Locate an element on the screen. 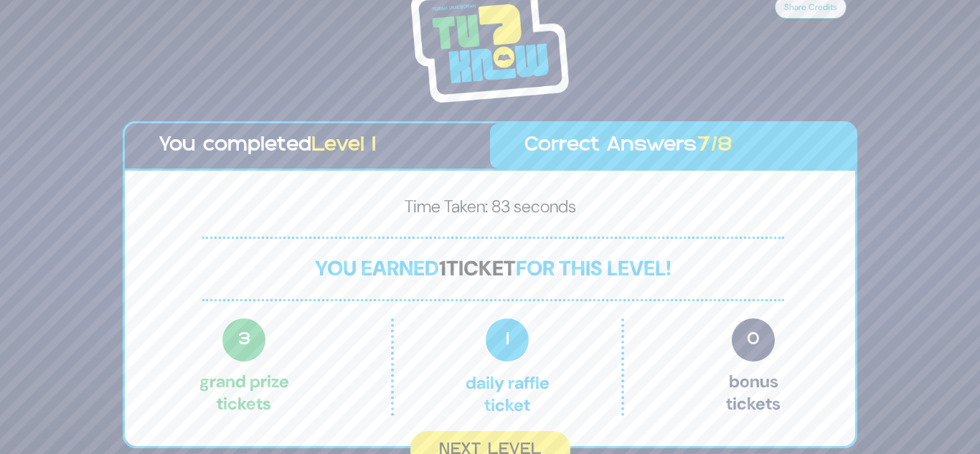  p: Bonus tickets is located at coordinates (754, 367).